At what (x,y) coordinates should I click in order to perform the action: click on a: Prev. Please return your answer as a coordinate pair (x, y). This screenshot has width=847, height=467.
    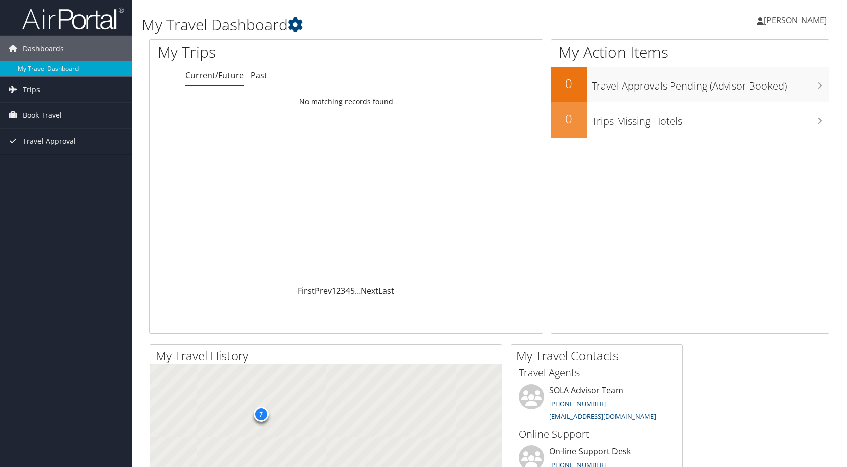
    Looking at the image, I should click on (323, 291).